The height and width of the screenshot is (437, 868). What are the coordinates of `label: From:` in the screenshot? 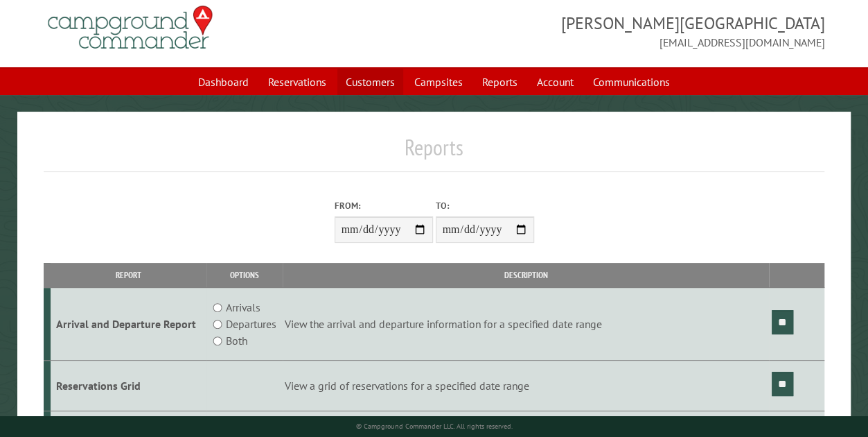 It's located at (384, 205).